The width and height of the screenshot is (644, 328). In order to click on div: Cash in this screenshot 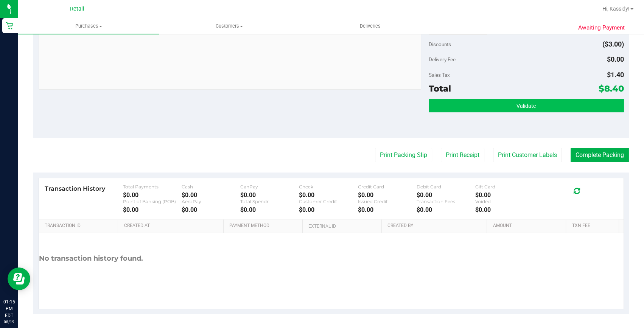, I will do `click(211, 187)`.